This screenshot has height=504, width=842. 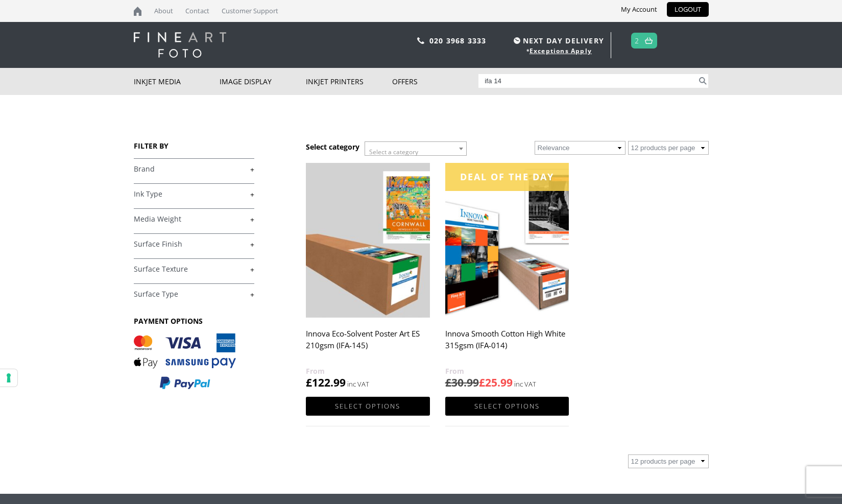 What do you see at coordinates (194, 145) in the screenshot?
I see `h3: FILTER BY` at bounding box center [194, 145].